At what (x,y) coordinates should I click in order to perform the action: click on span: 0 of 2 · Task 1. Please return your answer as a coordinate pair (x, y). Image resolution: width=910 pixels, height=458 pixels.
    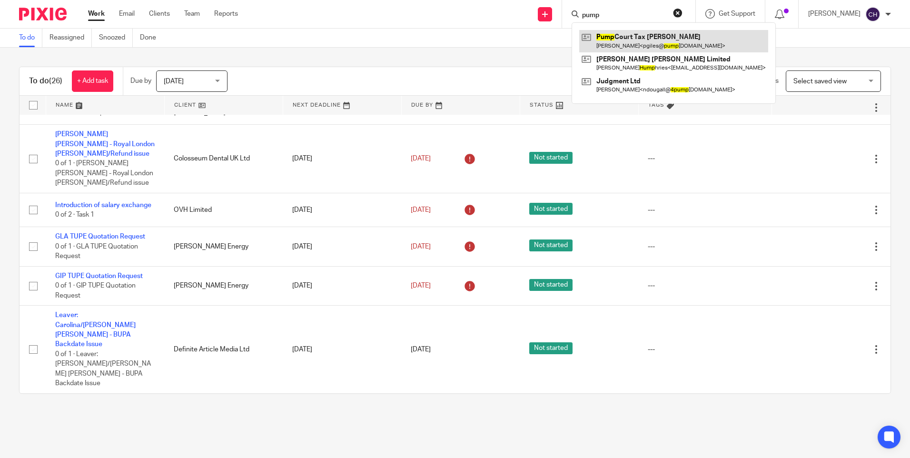
    Looking at the image, I should click on (75, 215).